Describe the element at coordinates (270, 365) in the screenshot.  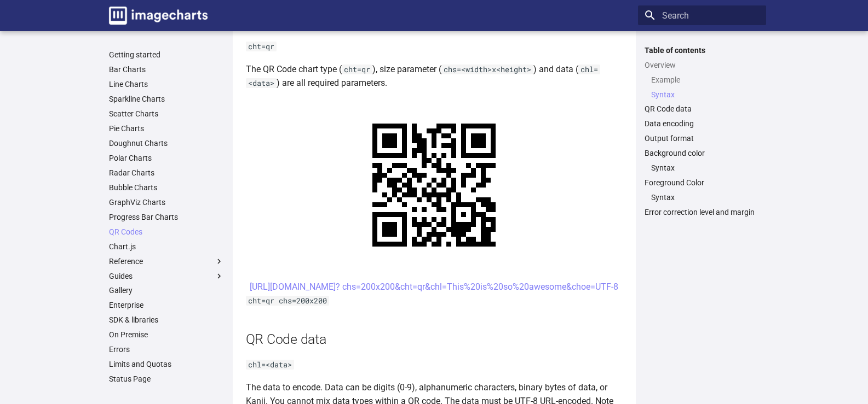
I see `code: chl=<data>` at that location.